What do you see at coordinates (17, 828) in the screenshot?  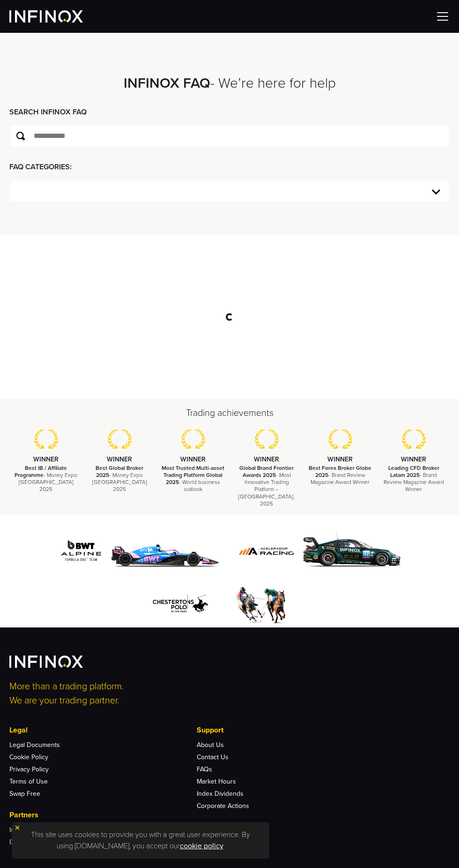 I see `img: yellow close icon` at bounding box center [17, 828].